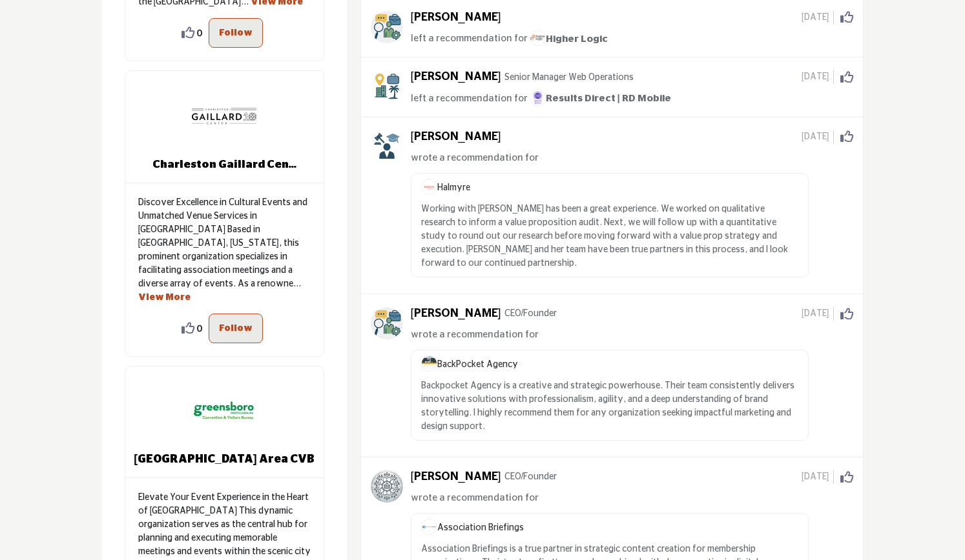 This screenshot has height=560, width=965. Describe the element at coordinates (568, 39) in the screenshot. I see `a: imageHigher Logic` at that location.